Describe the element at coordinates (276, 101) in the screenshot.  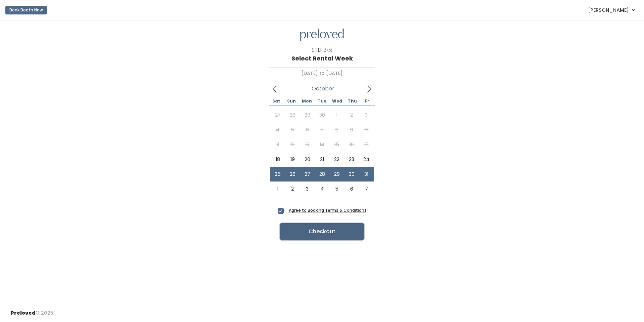
I see `span: Sat` at that location.